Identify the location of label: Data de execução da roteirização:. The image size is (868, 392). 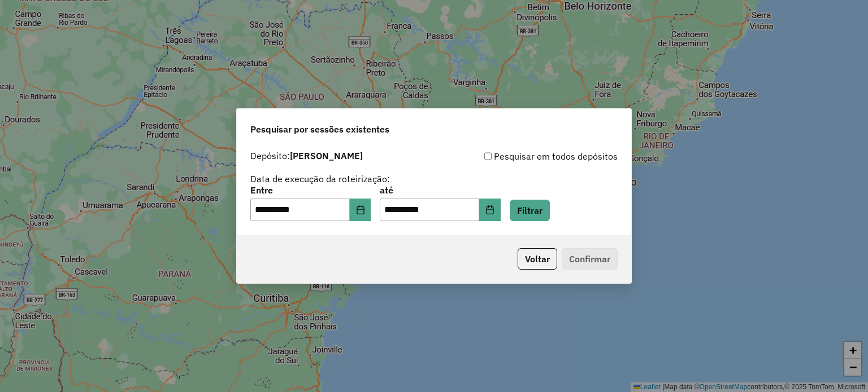
(320, 179).